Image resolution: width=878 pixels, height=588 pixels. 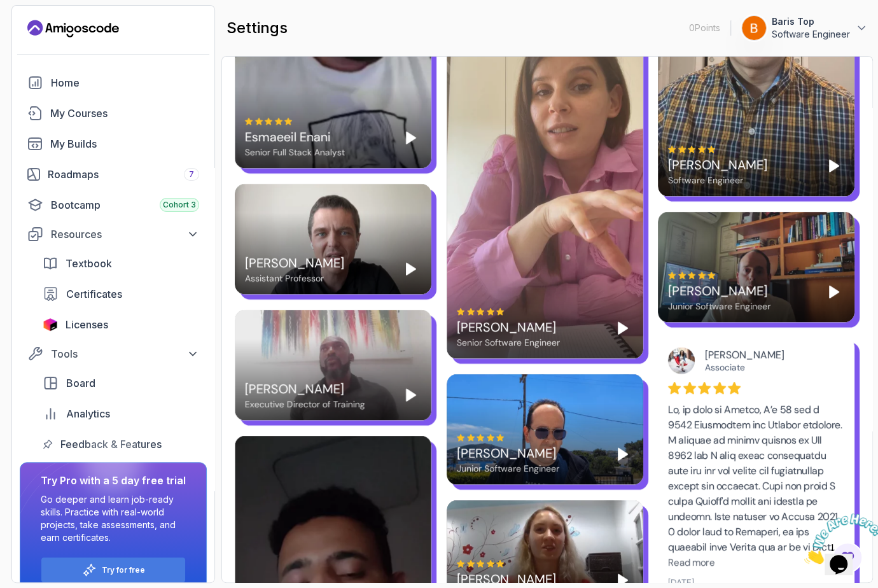 What do you see at coordinates (39, 30) in the screenshot?
I see `div: CloseChat attention grabber` at bounding box center [39, 30].